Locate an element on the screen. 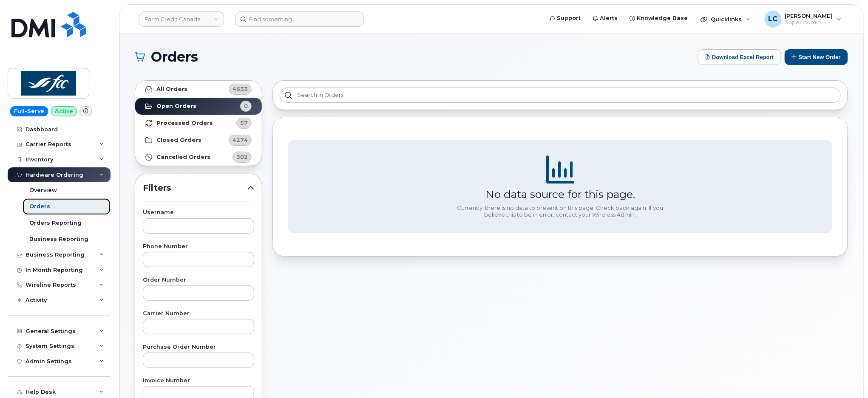 This screenshot has height=398, width=868. span: 57 is located at coordinates (244, 122).